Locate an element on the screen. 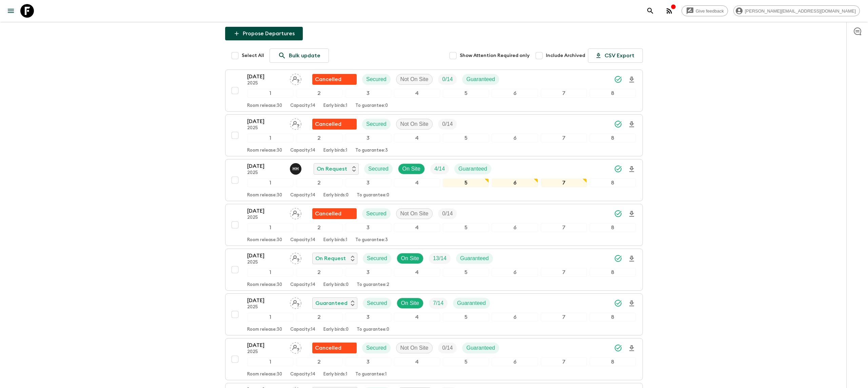  div: Secured is located at coordinates (376, 348).